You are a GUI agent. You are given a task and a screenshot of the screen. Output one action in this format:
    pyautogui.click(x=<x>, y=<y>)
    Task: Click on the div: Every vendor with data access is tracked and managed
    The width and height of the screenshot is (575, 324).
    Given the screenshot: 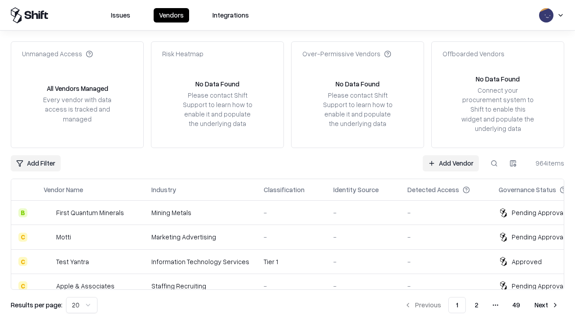 What is the action you would take?
    pyautogui.click(x=77, y=109)
    